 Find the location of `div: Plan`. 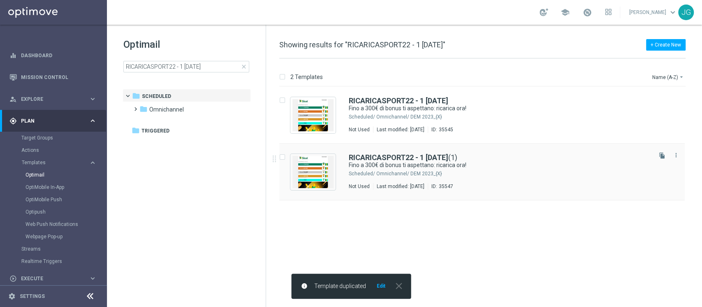

div: Plan is located at coordinates (49, 121).